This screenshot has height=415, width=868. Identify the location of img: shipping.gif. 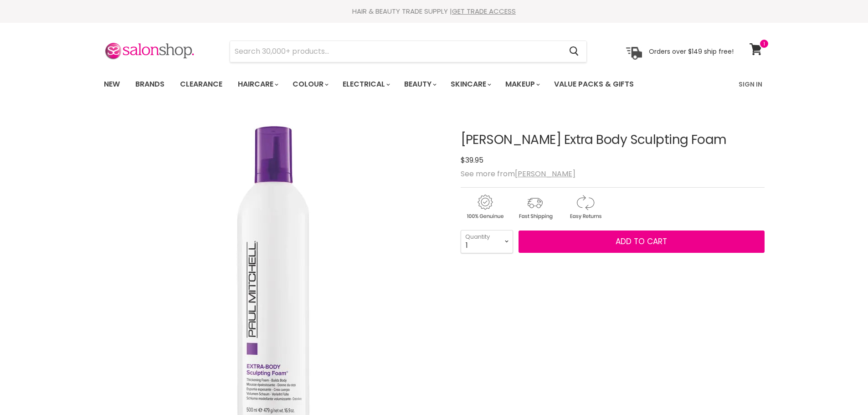
(535, 207).